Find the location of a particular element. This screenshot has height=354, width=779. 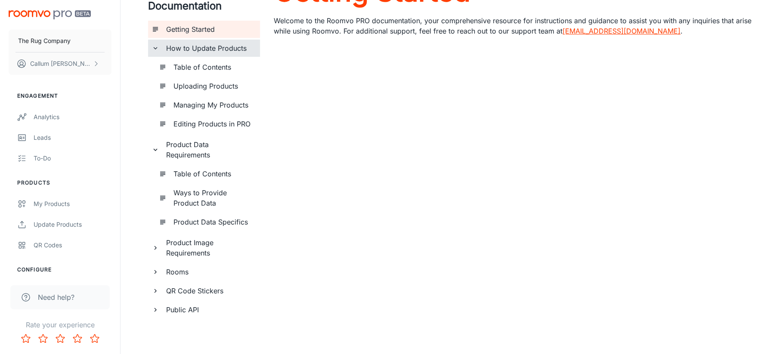

h6: Public API is located at coordinates (210, 310).